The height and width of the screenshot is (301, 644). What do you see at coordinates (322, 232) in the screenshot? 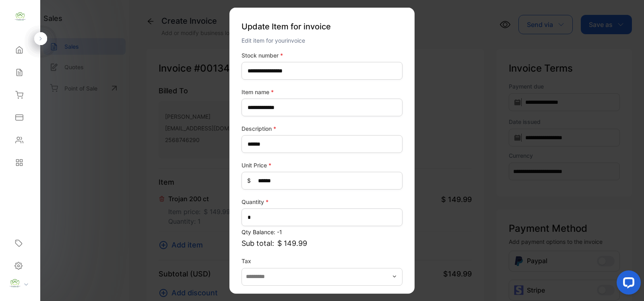
I see `p: Qty Balance: -1` at bounding box center [322, 232].